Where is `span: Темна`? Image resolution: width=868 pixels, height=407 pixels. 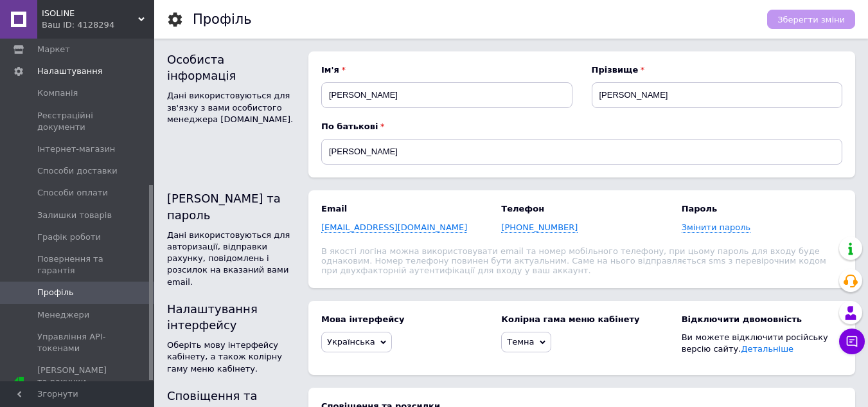 span: Темна is located at coordinates (520, 342).